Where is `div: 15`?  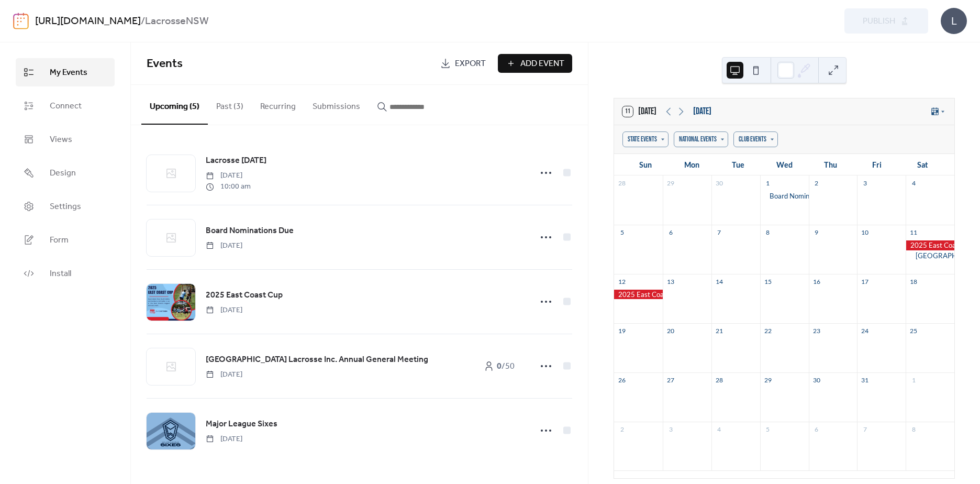
div: 15 is located at coordinates (768, 281).